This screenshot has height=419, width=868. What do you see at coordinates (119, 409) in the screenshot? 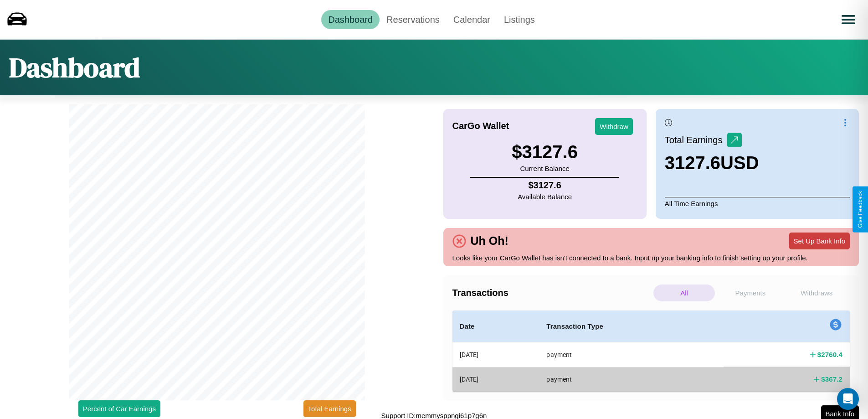
I see `button: Percent of Car Earnings` at bounding box center [119, 409].